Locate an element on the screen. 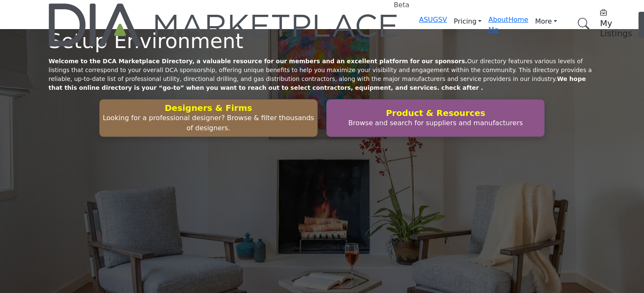  a: Pricing is located at coordinates (468, 22).